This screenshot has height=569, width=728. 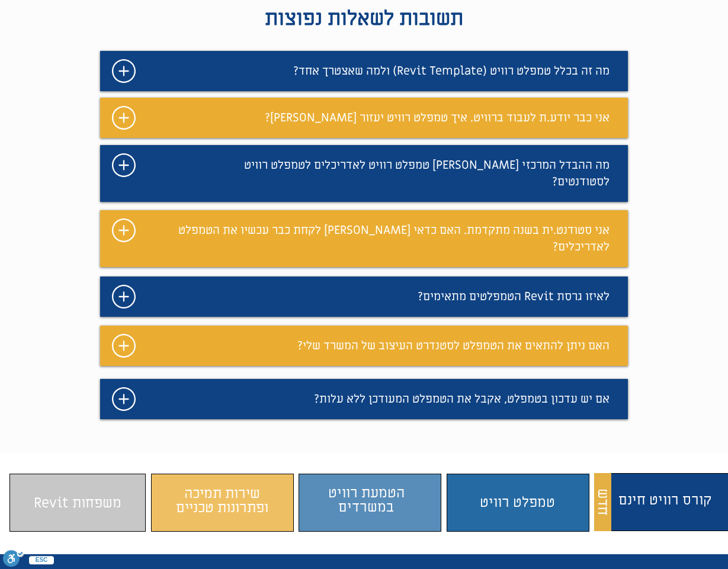 I want to click on span: לאיזו גרסת Revit הטמפלטים מתאימים?, so click(x=514, y=297).